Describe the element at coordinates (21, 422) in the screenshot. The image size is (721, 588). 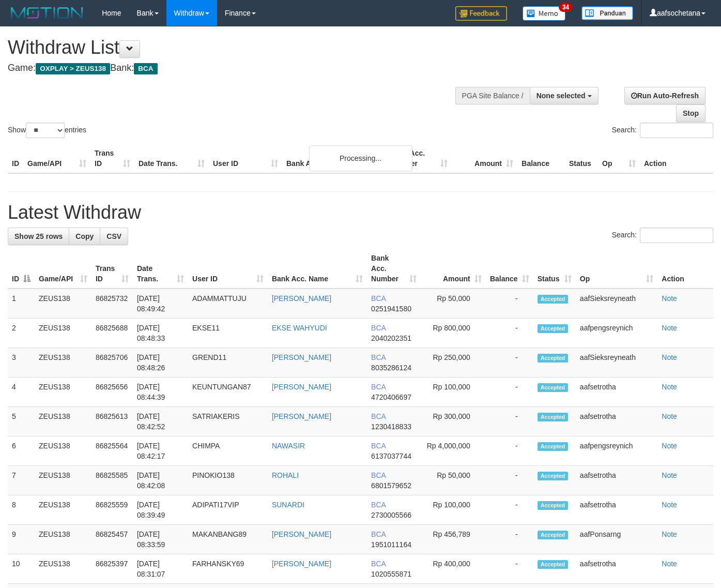
I see `td: 5` at that location.